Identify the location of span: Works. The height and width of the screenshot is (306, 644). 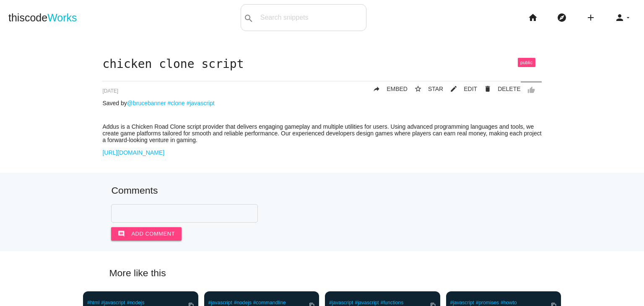
(62, 18).